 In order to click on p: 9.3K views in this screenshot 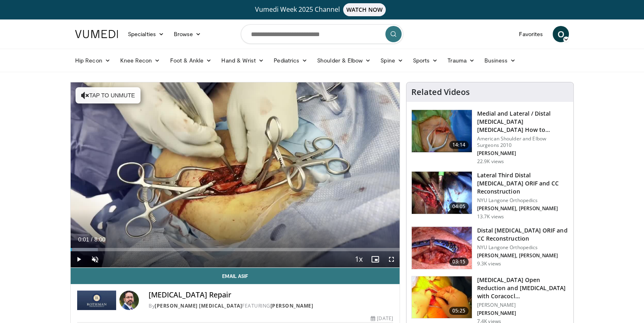, I will do `click(489, 264)`.